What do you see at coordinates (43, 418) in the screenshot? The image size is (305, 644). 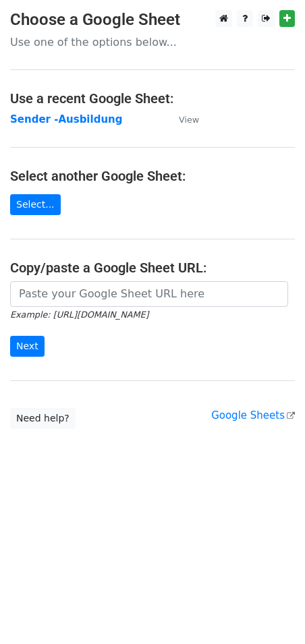 I see `a: Need help?` at bounding box center [43, 418].